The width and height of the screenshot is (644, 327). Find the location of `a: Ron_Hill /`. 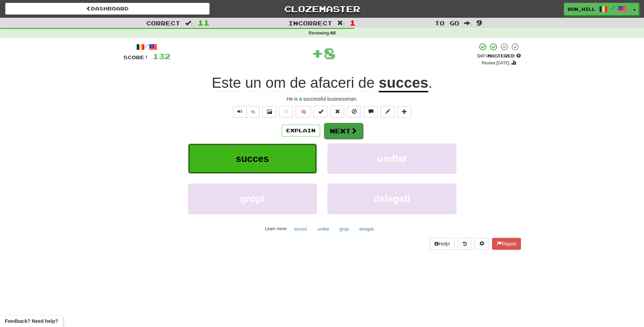

a: Ron_Hill / is located at coordinates (597, 9).